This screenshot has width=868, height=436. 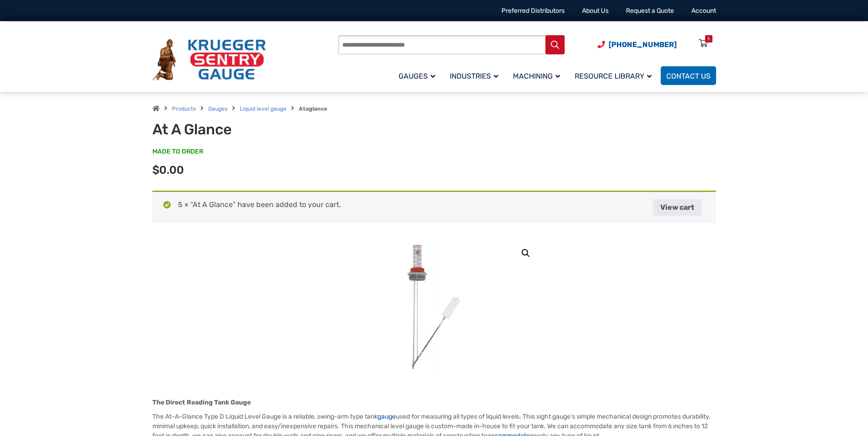 I want to click on a: Liquid level gauge, so click(x=263, y=108).